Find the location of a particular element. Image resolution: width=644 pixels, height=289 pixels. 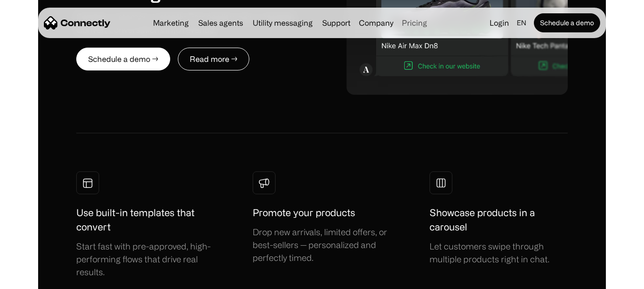

div: Start fast with pre-approved, high-performing flows that drive real results. is located at coordinates (146, 259).